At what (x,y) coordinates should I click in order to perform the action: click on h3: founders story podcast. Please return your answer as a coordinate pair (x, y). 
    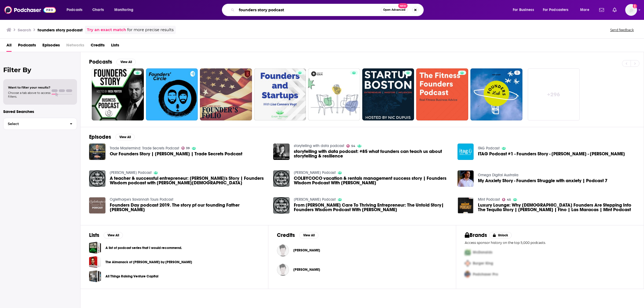
    Looking at the image, I should click on (60, 30).